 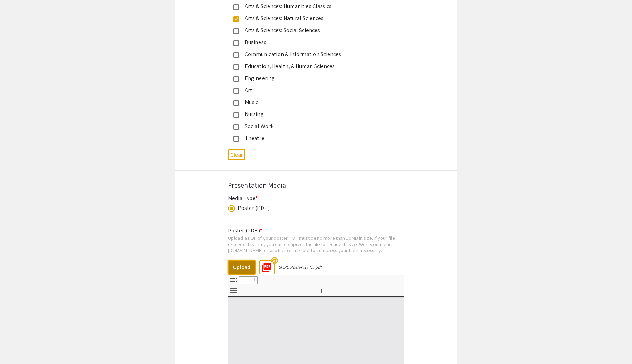 I want to click on button: Tools, so click(x=233, y=290).